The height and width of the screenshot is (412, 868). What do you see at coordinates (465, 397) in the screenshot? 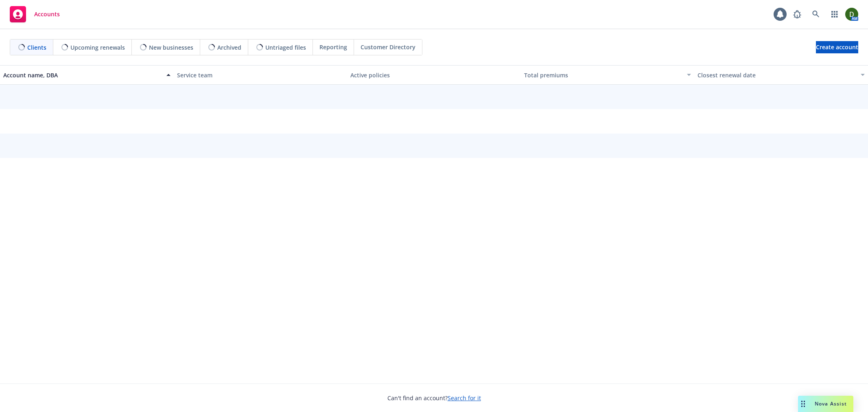
I see `a: Search for it` at bounding box center [465, 397].